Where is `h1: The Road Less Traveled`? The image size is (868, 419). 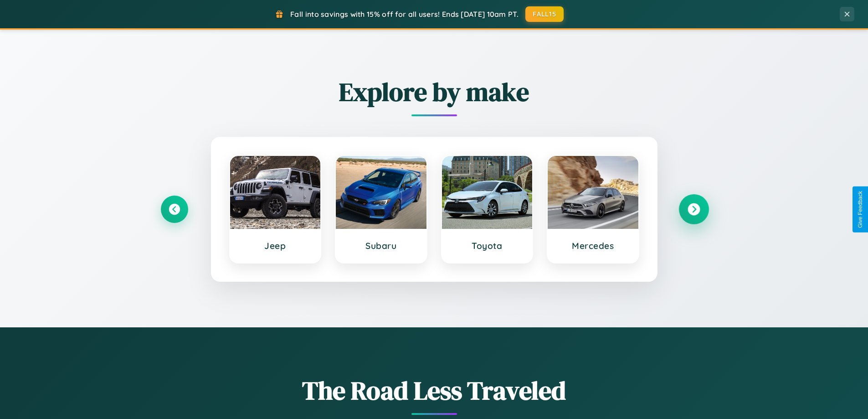 h1: The Road Less Traveled is located at coordinates (434, 390).